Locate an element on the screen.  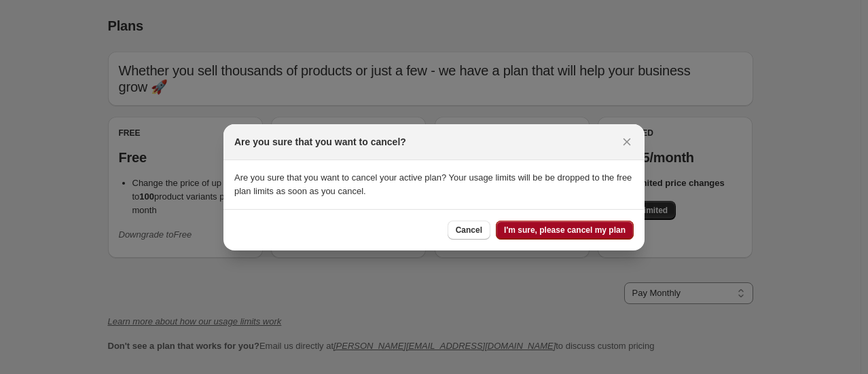
h2: Are you sure that you want to cancel? is located at coordinates (320, 142).